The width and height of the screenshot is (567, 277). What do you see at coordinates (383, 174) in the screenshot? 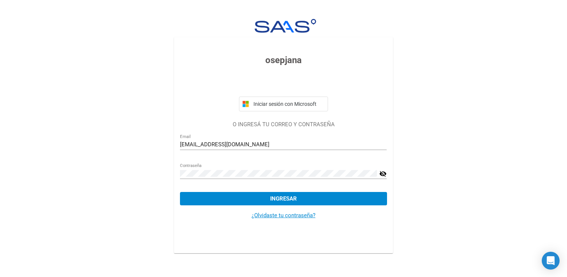
I see `mat-icon: visibility_off` at bounding box center [383, 174].